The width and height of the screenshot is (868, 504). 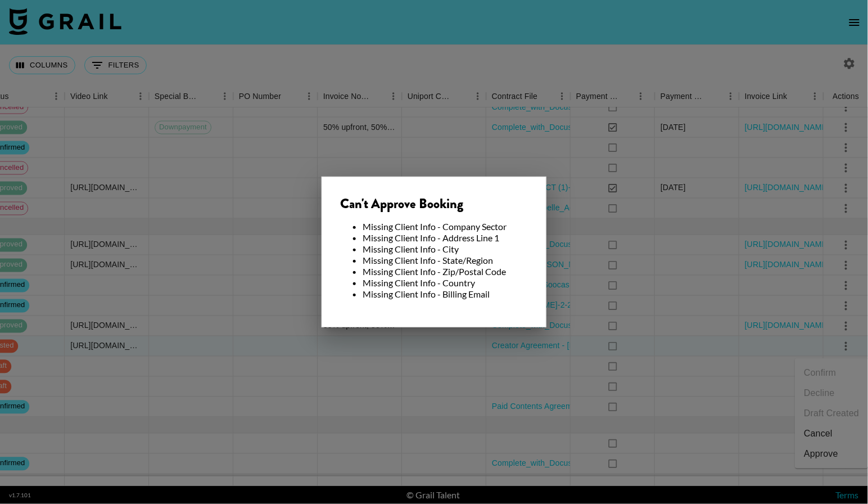 I want to click on li: Missing Client Info - City, so click(x=445, y=250).